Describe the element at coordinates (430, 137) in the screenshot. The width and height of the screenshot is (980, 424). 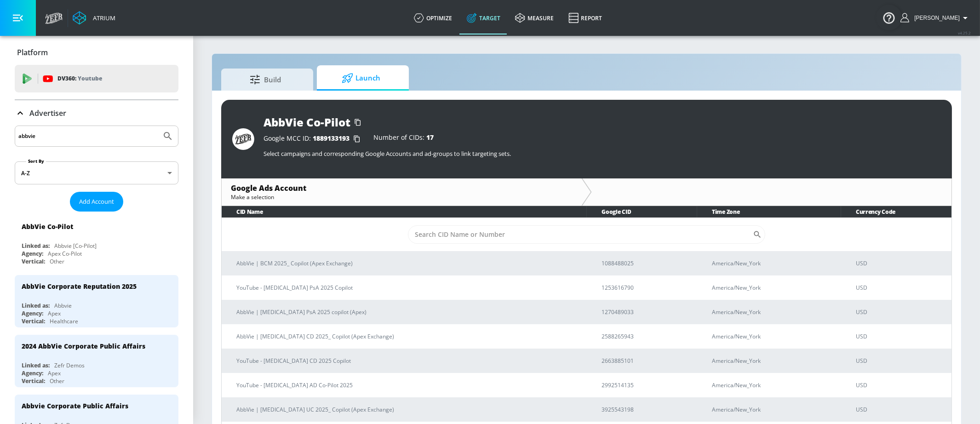
I see `span: 17` at that location.